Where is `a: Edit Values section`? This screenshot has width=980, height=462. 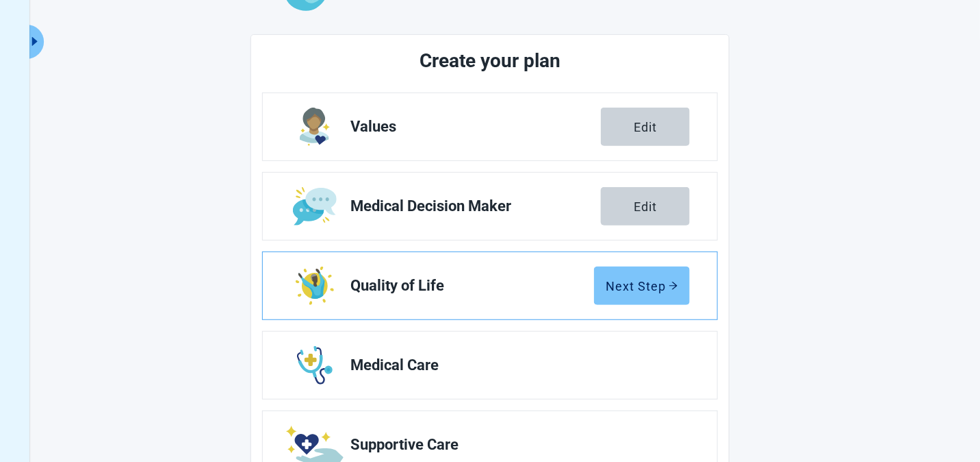 a: Edit Values section is located at coordinates (490, 127).